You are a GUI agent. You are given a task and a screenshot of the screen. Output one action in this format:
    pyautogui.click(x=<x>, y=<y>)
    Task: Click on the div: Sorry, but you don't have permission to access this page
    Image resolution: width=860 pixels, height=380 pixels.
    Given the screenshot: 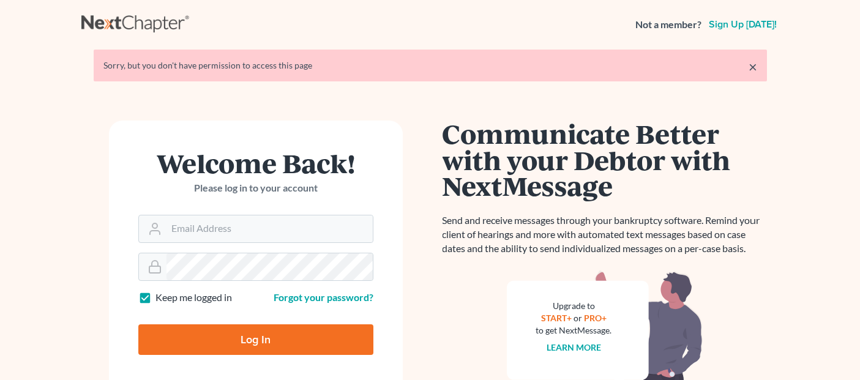 What is the action you would take?
    pyautogui.click(x=430, y=65)
    